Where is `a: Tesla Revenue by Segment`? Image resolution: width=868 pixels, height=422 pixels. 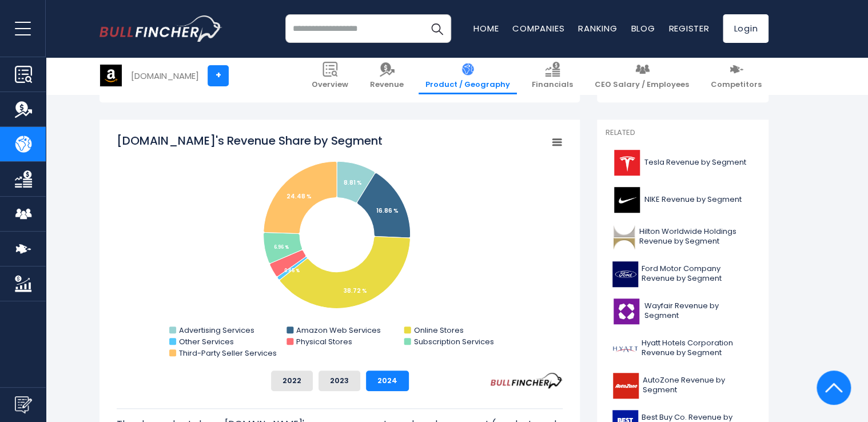
a: Tesla Revenue by Segment is located at coordinates (683, 162).